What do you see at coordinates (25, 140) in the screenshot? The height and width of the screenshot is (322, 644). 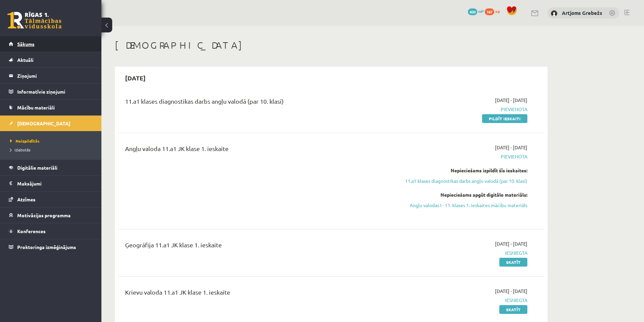 I see `span: Neizpildītās` at bounding box center [25, 140].